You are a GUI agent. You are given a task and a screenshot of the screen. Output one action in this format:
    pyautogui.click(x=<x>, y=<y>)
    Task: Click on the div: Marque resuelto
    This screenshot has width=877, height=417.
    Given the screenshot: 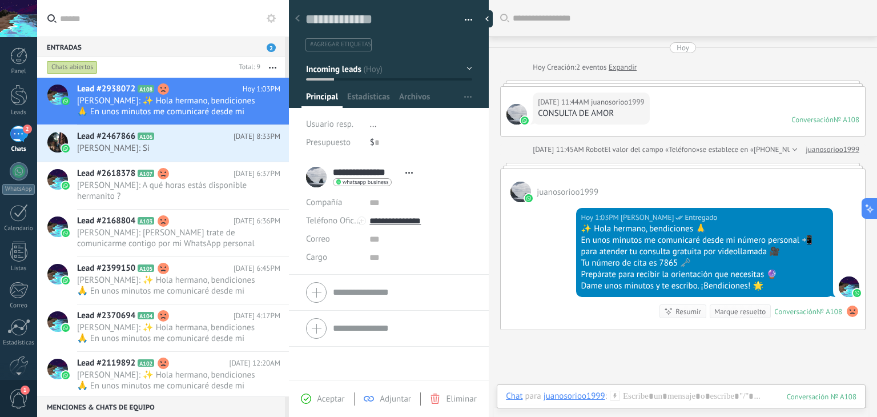 What is the action you would take?
    pyautogui.click(x=740, y=311)
    